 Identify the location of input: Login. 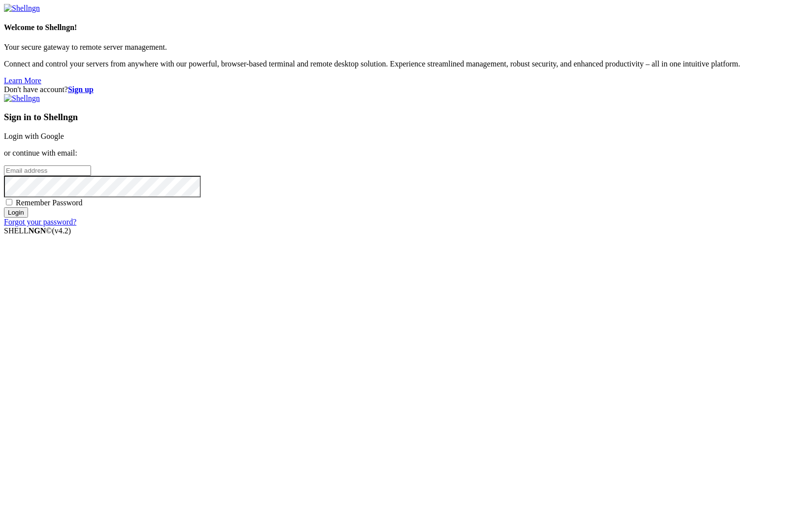
(15, 212).